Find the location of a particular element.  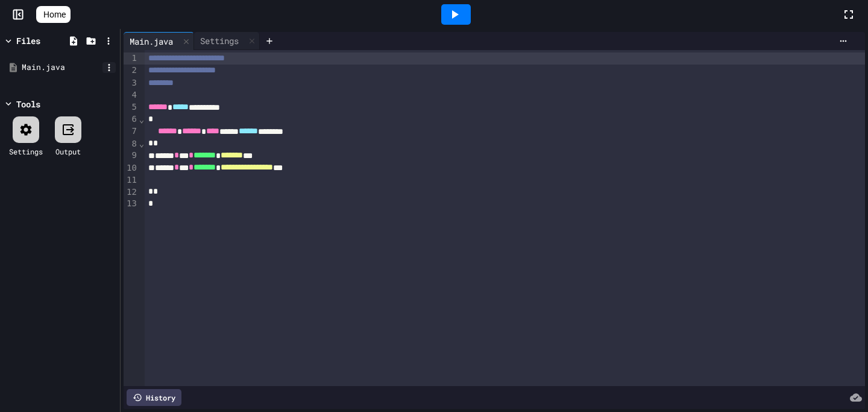

div: 5 is located at coordinates (131, 107).